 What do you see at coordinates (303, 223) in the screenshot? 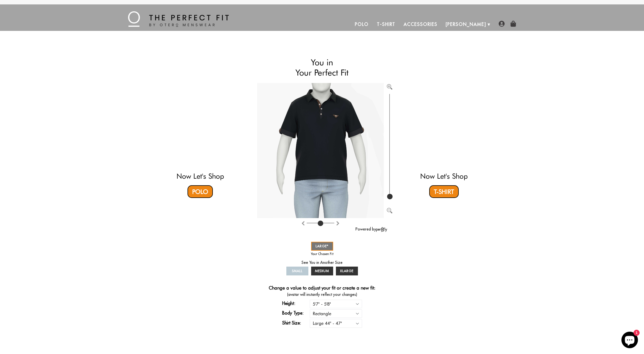
I see `img: Rotate clockwise` at bounding box center [303, 223].